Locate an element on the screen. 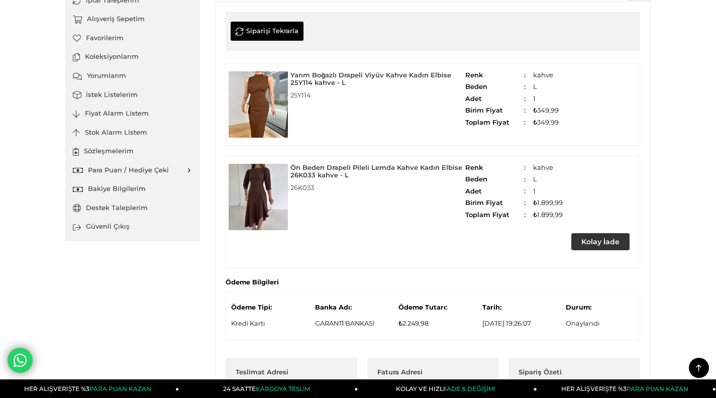 The height and width of the screenshot is (398, 716). strong: Ödeme Bilgileri is located at coordinates (252, 284).